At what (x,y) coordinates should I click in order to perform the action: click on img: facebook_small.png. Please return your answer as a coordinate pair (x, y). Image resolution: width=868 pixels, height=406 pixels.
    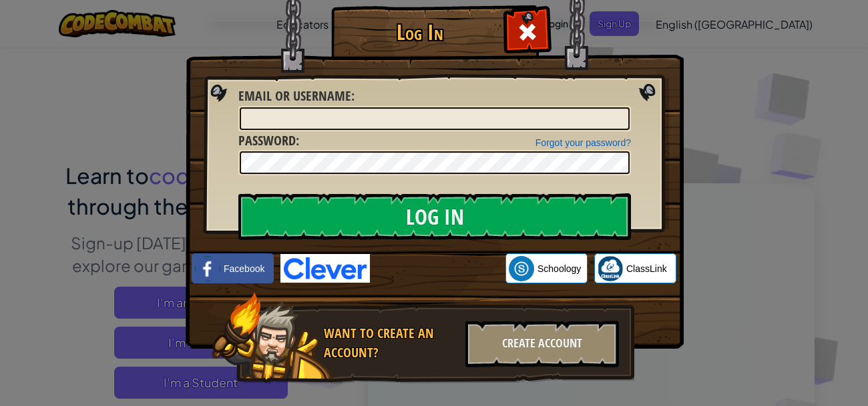
    Looking at the image, I should click on (208, 268).